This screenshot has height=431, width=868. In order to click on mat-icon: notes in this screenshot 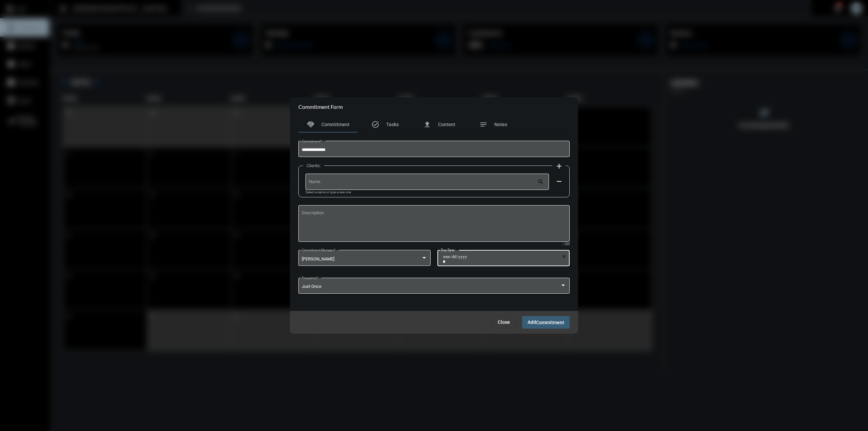, I will do `click(483, 124)`.